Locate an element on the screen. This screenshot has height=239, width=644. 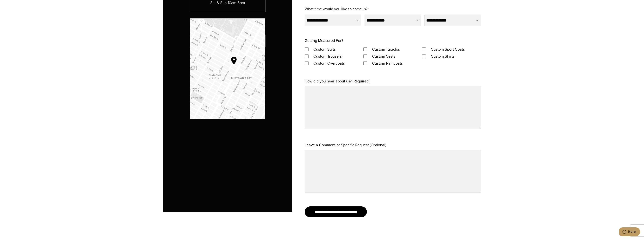
label: Custom Trousers is located at coordinates (327, 56).